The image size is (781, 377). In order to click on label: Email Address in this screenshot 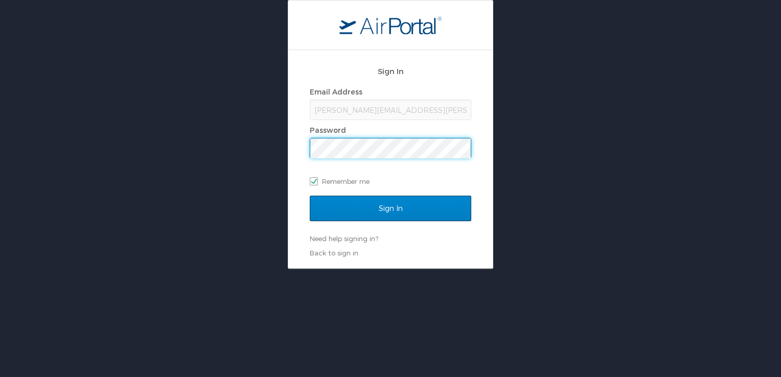, I will do `click(336, 91)`.